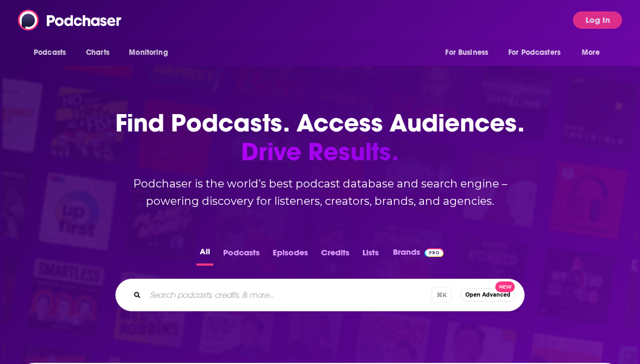  Describe the element at coordinates (466, 53) in the screenshot. I see `span: For Business` at that location.